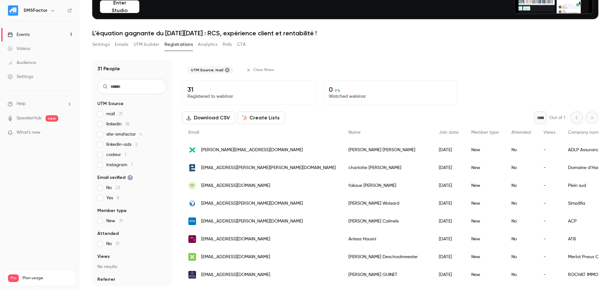 The width and height of the screenshot is (611, 290). I want to click on span: new, so click(52, 118).